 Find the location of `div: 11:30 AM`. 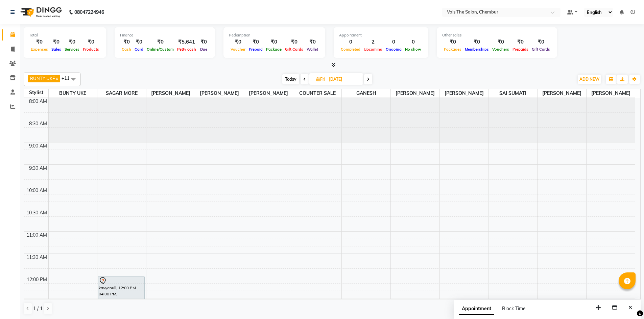

div: 11:30 AM is located at coordinates (37, 257).